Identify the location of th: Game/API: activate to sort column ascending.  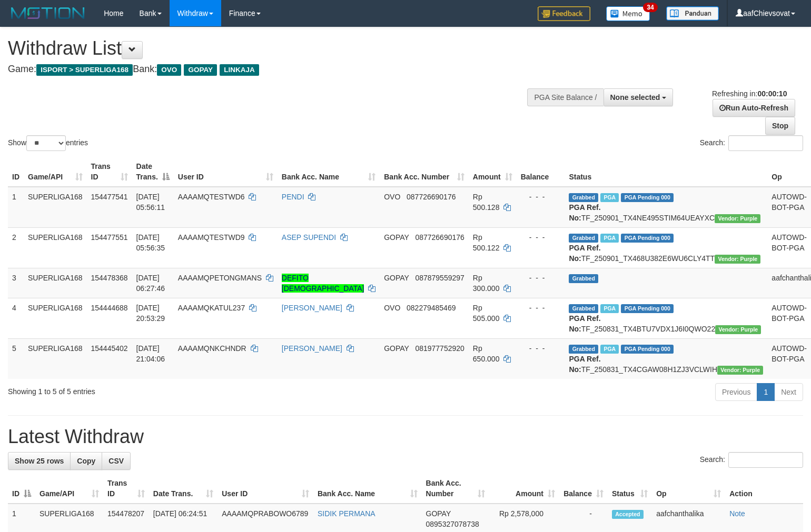
(55, 172).